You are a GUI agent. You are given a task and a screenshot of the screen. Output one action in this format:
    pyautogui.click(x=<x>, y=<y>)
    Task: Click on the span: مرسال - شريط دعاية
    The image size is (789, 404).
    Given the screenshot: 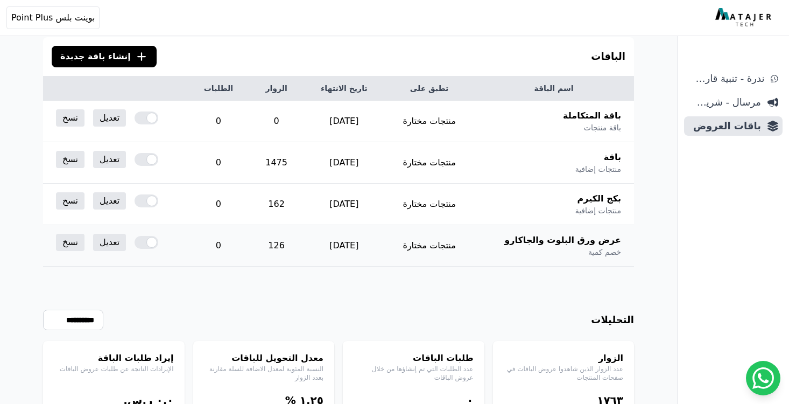 What is the action you would take?
    pyautogui.click(x=724, y=102)
    